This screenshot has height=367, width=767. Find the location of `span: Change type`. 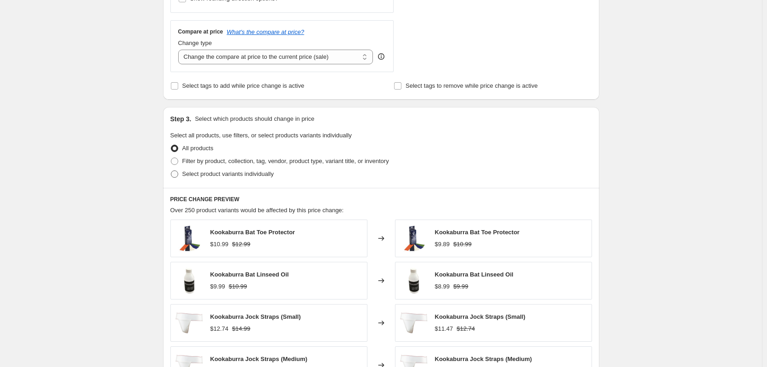

span: Change type is located at coordinates (195, 43).